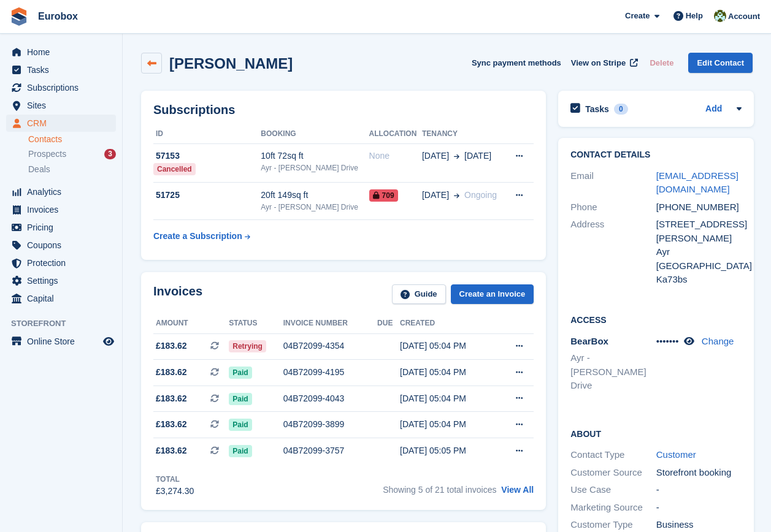 The width and height of the screenshot is (771, 532). I want to click on h2: Tasks, so click(596, 109).